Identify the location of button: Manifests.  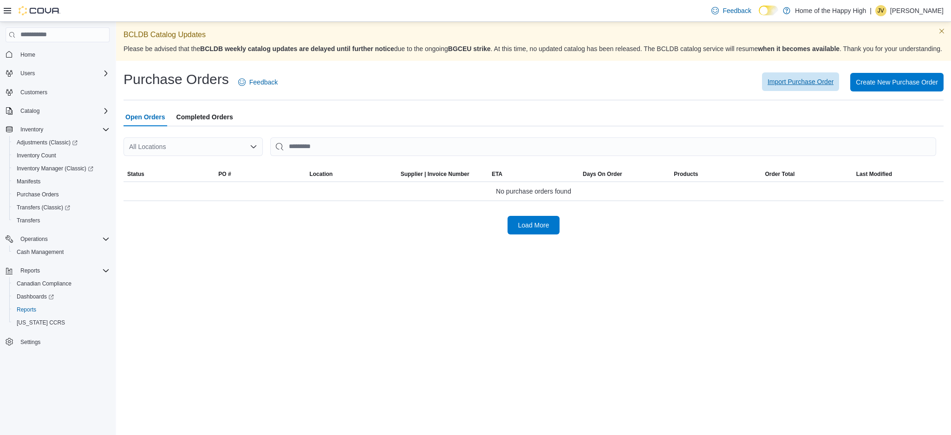
(61, 182).